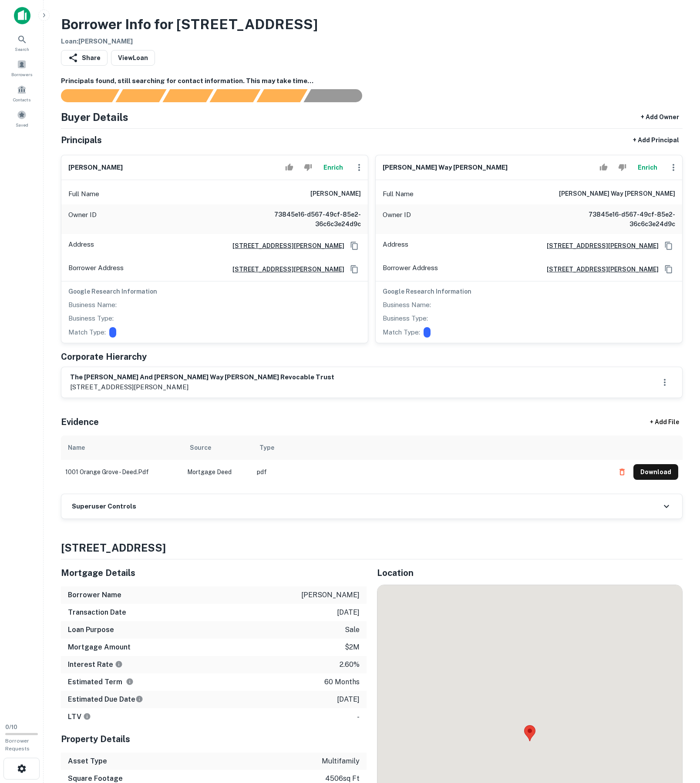 The width and height of the screenshot is (700, 783). I want to click on div: Borrowers, so click(22, 68).